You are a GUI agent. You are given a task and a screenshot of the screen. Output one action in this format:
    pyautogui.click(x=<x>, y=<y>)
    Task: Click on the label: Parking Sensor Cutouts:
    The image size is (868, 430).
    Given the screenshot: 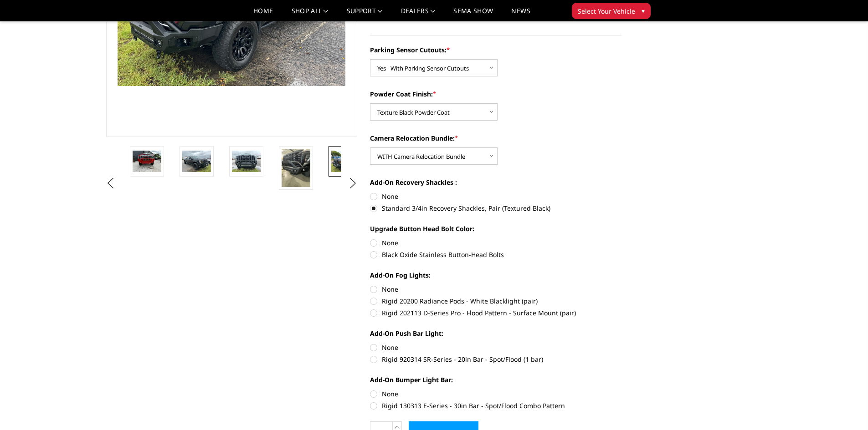 What is the action you would take?
    pyautogui.click(x=496, y=49)
    